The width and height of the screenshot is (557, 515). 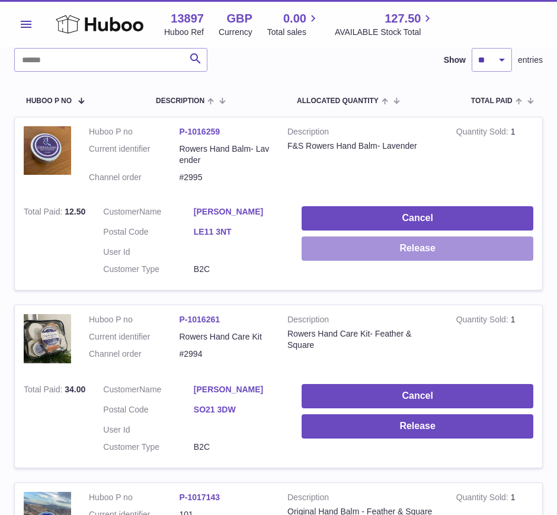 I want to click on dd: #2995, so click(x=225, y=177).